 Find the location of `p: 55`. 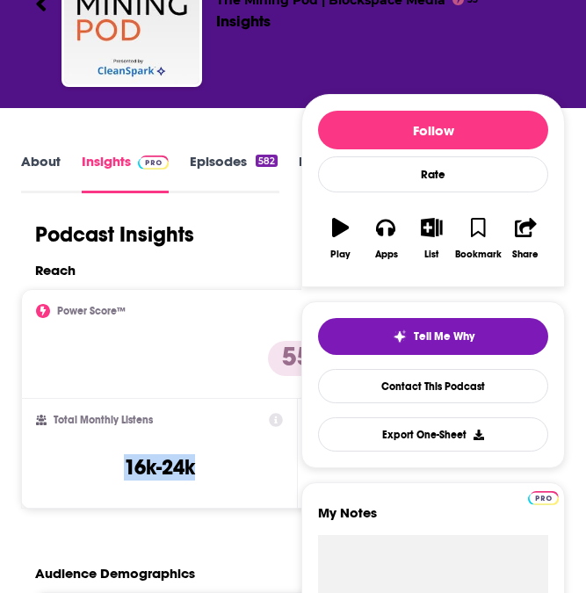

p: 55 is located at coordinates (297, 358).